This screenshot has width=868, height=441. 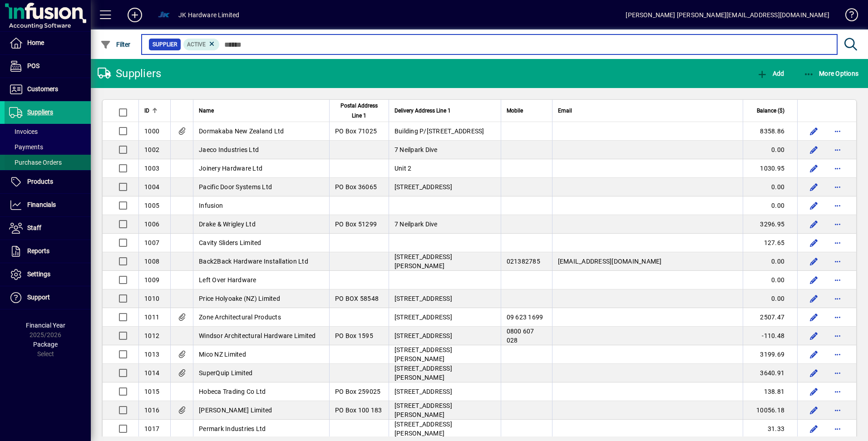 I want to click on span: Delivery Address Line 1, so click(x=422, y=111).